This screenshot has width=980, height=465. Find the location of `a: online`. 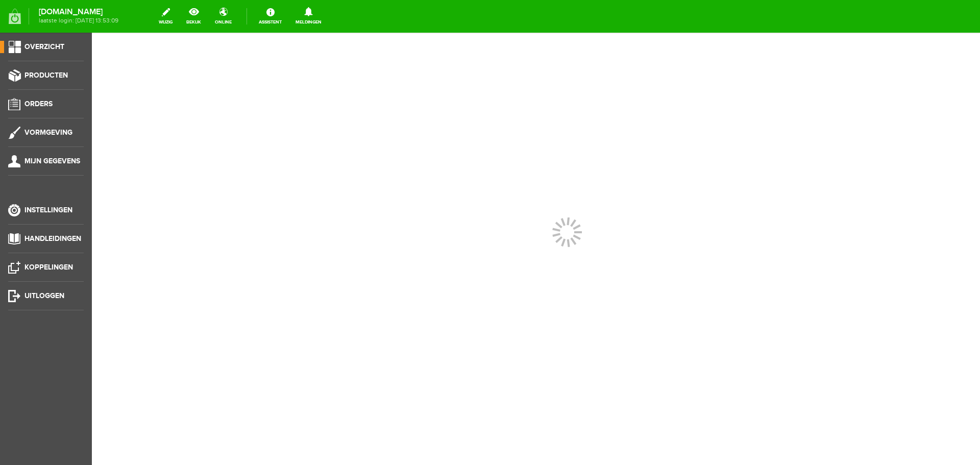

a: online is located at coordinates (223, 17).